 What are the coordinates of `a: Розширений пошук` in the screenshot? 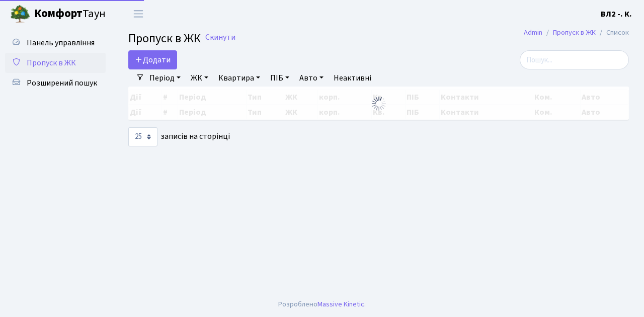 It's located at (55, 83).